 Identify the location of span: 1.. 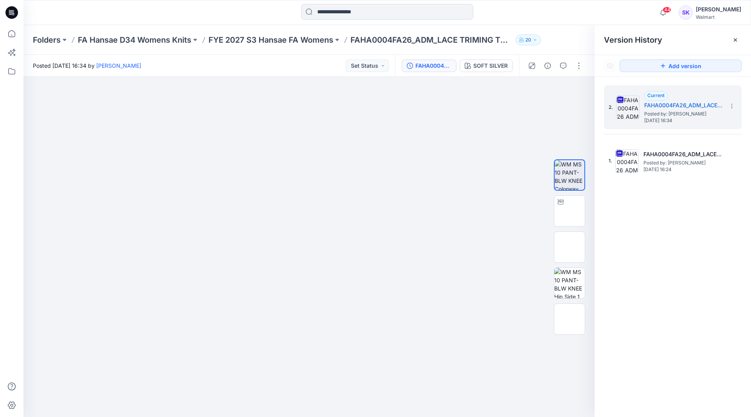
(610, 161).